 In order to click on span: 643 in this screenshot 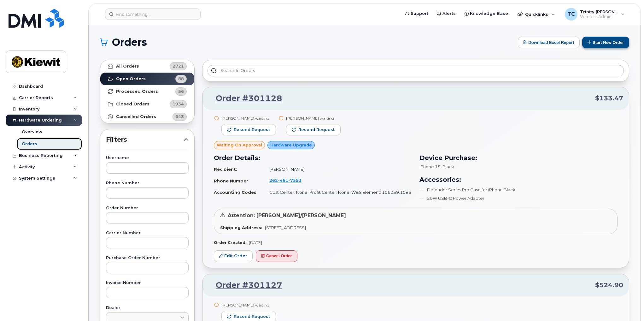, I will do `click(179, 117)`.